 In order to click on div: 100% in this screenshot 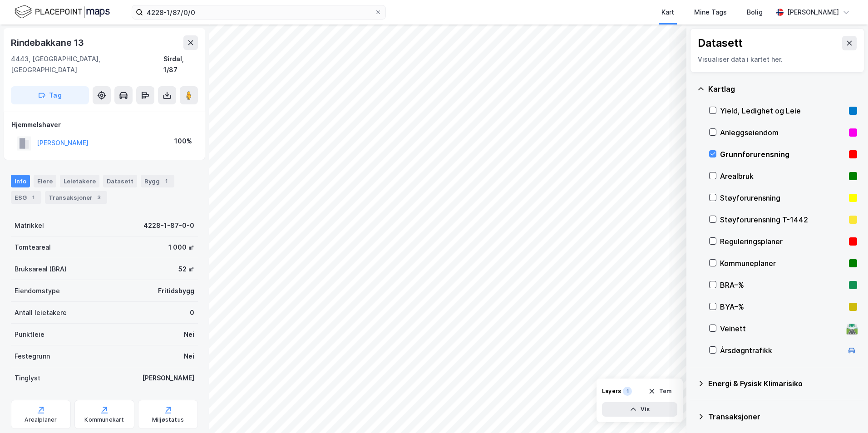, I will do `click(183, 141)`.